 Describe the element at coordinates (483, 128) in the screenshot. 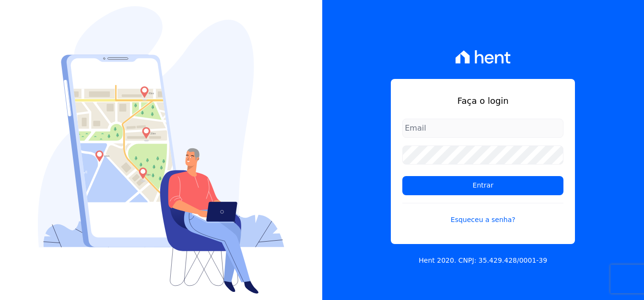

I see `input: Email` at that location.